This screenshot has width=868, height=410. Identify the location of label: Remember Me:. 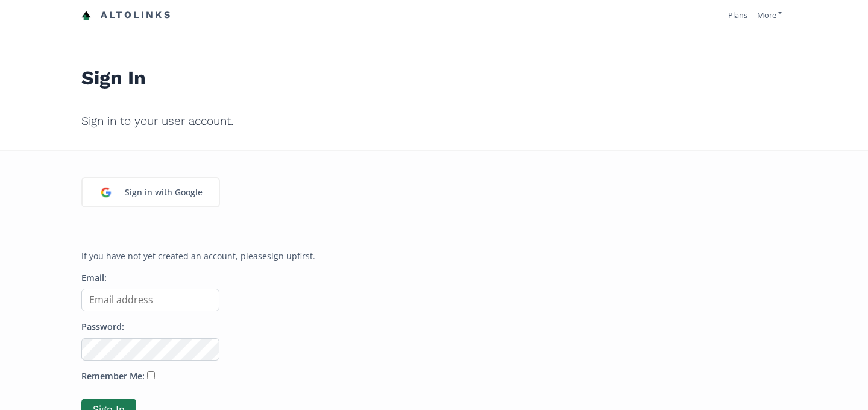
(113, 376).